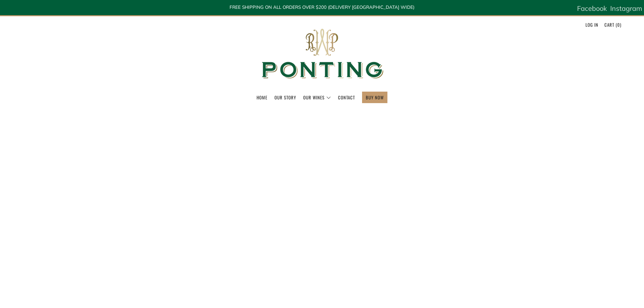 This screenshot has width=644, height=308. Describe the element at coordinates (375, 98) in the screenshot. I see `a: BUY NOW` at that location.